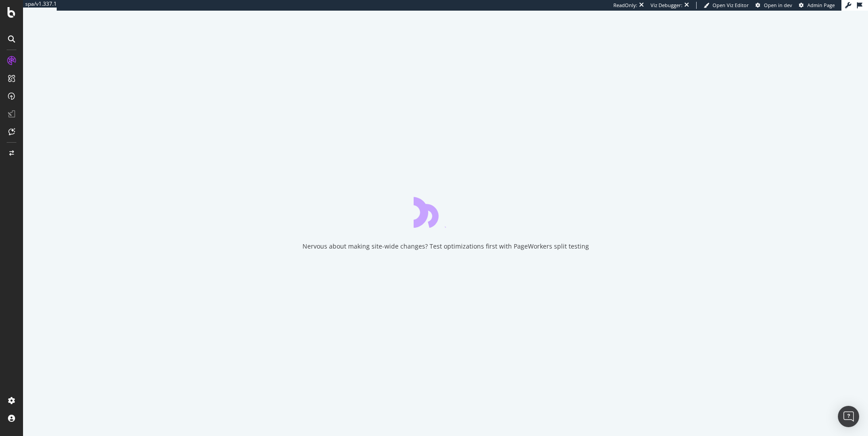 The width and height of the screenshot is (868, 436). I want to click on div: Nervous about making site-wide changes? Test optimizations first with PageWorkers split testing, so click(445, 246).